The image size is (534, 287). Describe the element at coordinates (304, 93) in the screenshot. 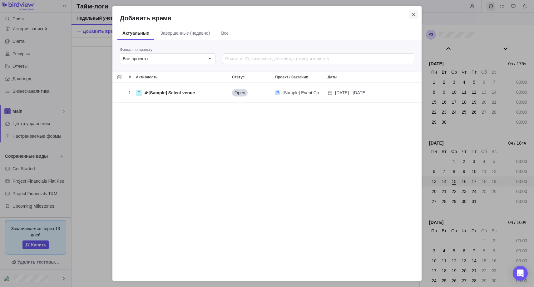

I see `span: [Sample] Event Conference` at that location.